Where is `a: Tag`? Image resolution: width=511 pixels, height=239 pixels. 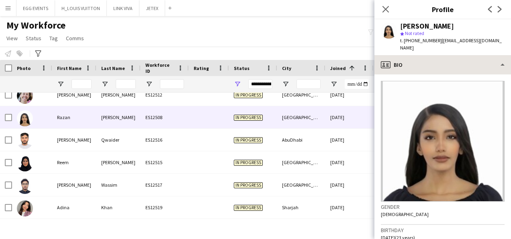
a: Tag is located at coordinates (53, 38).